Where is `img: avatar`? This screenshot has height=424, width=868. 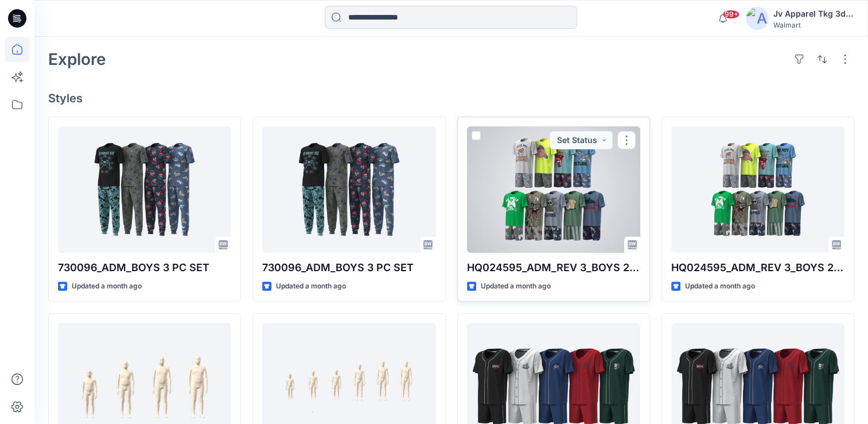
img: avatar is located at coordinates (757, 18).